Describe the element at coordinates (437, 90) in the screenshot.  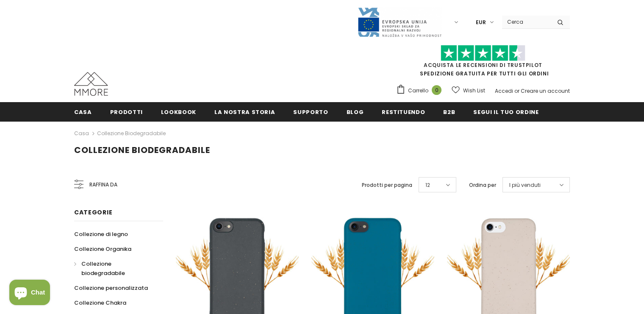
I see `span: 0` at that location.